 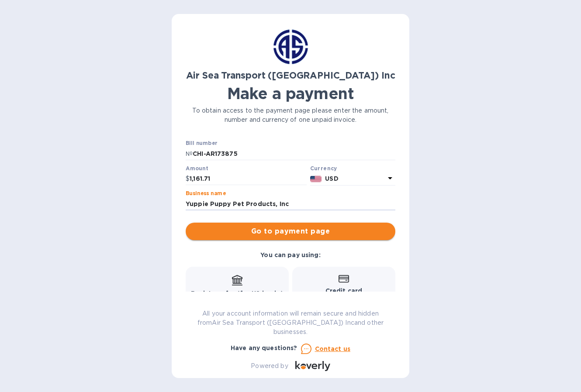 What do you see at coordinates (290, 232) in the screenshot?
I see `button: Go to payment page` at bounding box center [290, 232].